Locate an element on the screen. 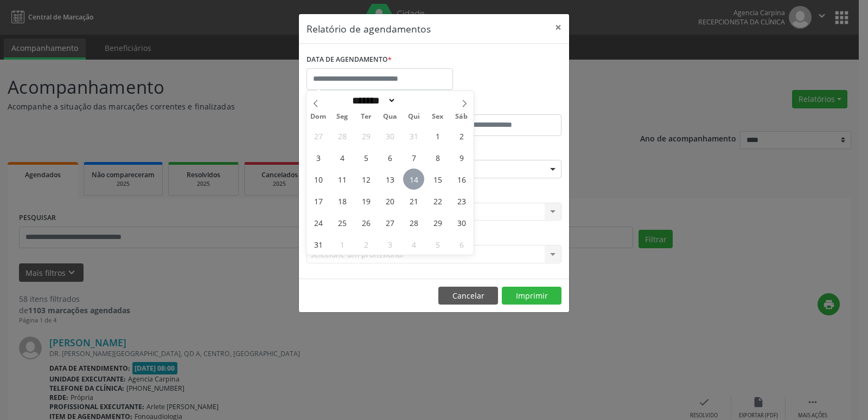  span: Agosto 7, 2025 is located at coordinates (413, 157).